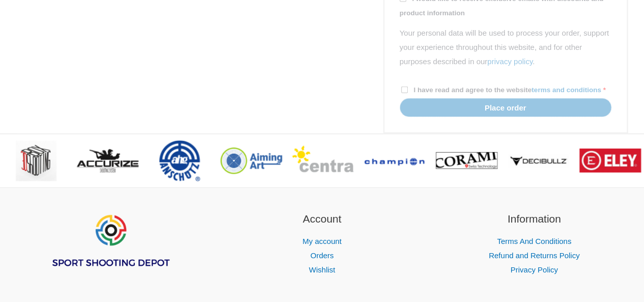 The width and height of the screenshot is (644, 302). What do you see at coordinates (534, 244) in the screenshot?
I see `aside: Footer Widget 3` at bounding box center [534, 244].